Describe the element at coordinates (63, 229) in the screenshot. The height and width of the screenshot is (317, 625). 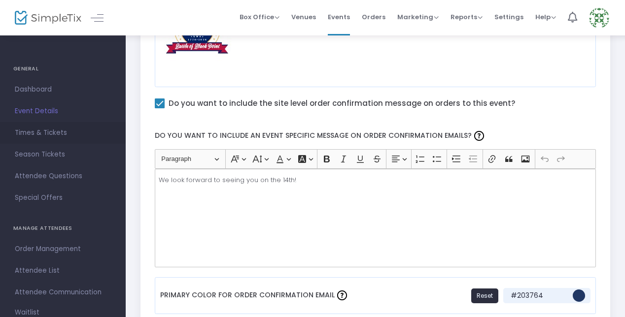
I see `h4: MANAGE ATTENDEES` at that location.